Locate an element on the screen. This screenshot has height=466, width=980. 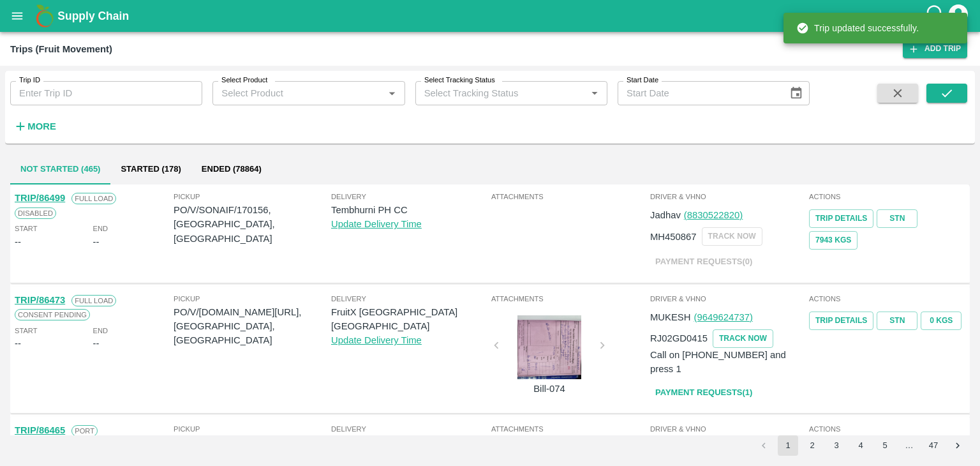
p: MH450867 is located at coordinates (674, 236).